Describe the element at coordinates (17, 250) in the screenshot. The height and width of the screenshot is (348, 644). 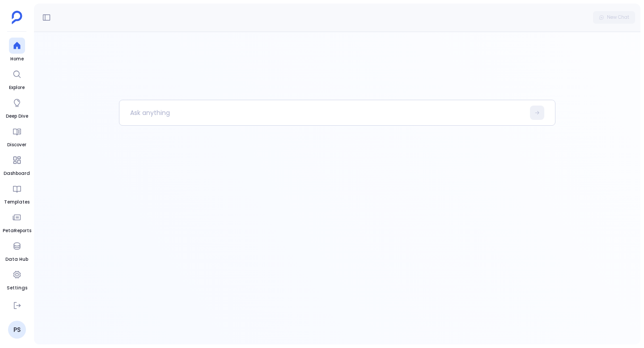
I see `a: Data Hub` at that location.